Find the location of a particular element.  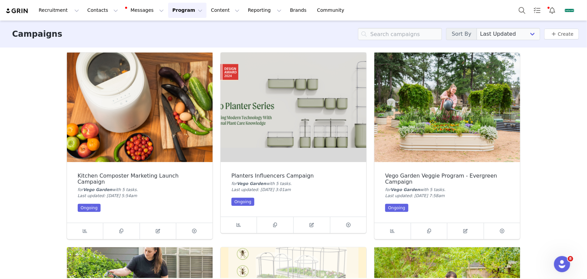

div: Planters Influencers Campaign is located at coordinates (293, 176).